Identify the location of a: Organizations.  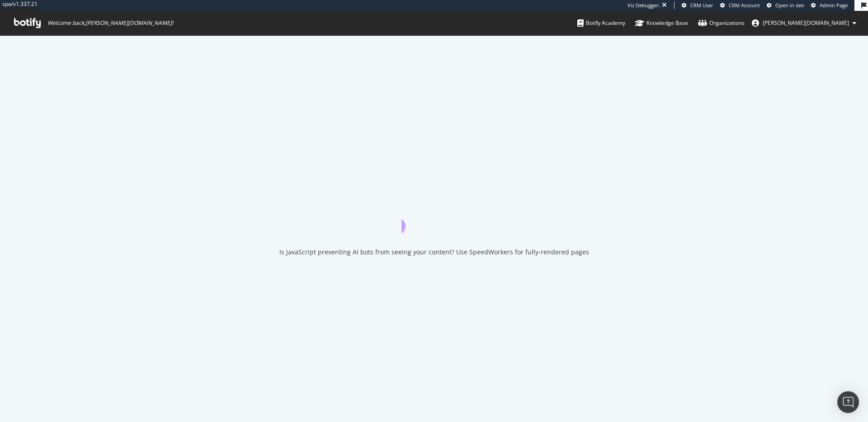
(721, 23).